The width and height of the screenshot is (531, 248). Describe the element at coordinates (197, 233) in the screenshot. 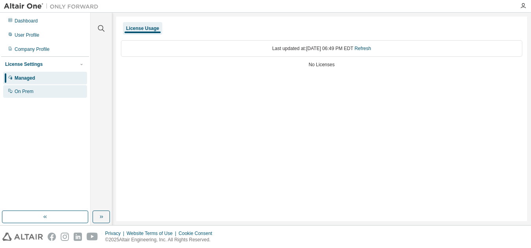

I see `div: Cookie Consent` at that location.